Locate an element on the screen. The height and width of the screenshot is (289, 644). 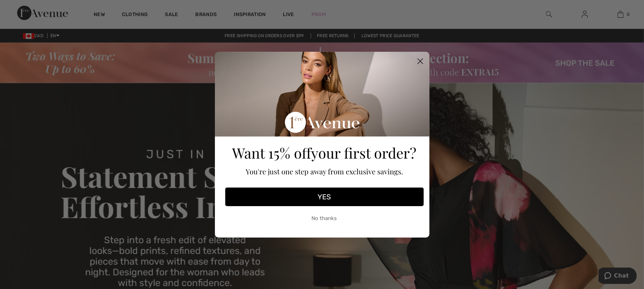
button: YES is located at coordinates (324, 197).